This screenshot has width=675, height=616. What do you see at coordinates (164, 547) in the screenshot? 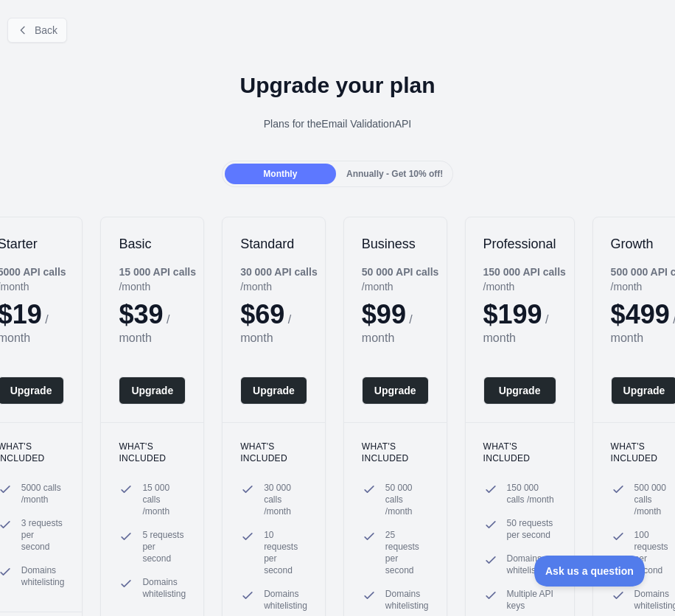
I see `span: 5 requests per second` at bounding box center [164, 547].